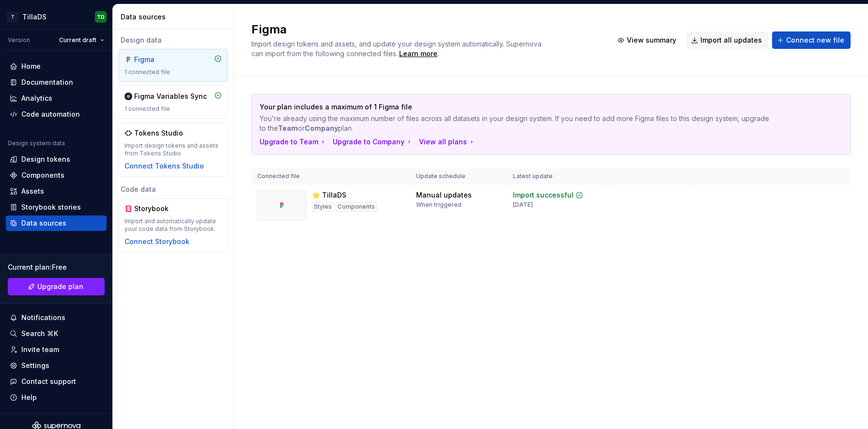 The image size is (868, 429). Describe the element at coordinates (56, 83) in the screenshot. I see `a: Documentation` at that location.